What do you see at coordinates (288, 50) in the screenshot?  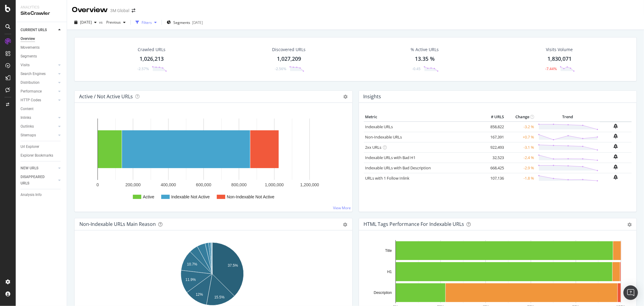 I see `div: Discovered URLs` at bounding box center [288, 50].